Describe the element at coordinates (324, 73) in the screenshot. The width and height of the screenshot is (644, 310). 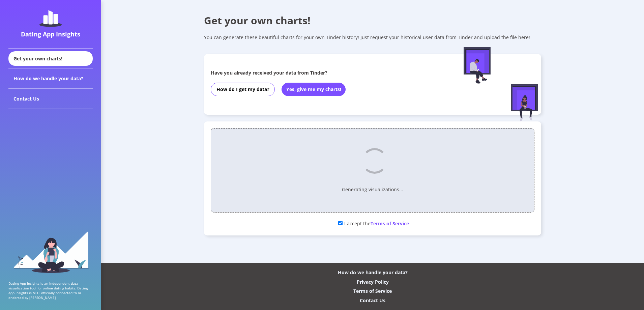
I see `div: Have you already received your data from Tinder?` at that location.